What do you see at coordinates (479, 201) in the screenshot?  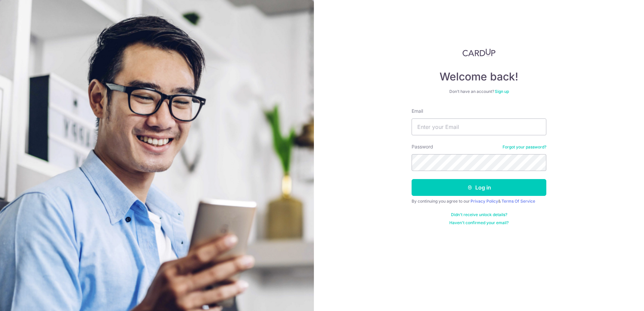 I see `div: By continuing you agree to our &` at bounding box center [479, 201].